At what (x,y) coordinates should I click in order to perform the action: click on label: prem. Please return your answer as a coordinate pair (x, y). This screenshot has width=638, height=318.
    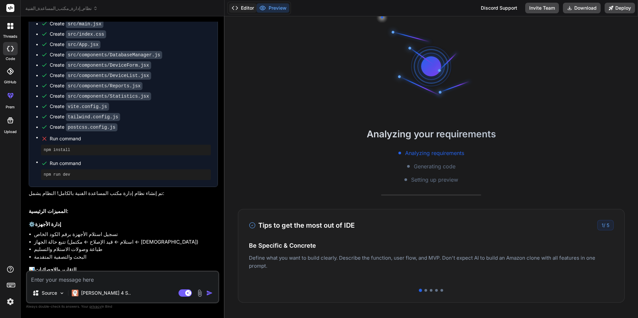
    Looking at the image, I should click on (10, 107).